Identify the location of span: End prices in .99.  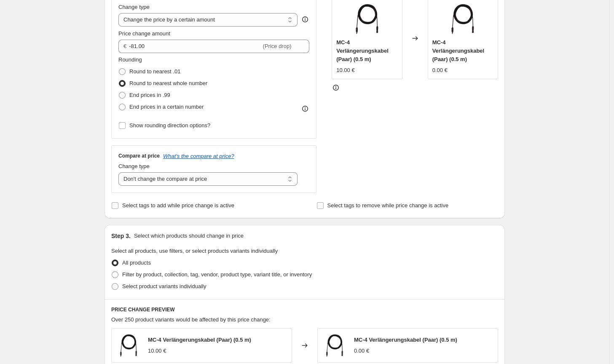
(150, 94).